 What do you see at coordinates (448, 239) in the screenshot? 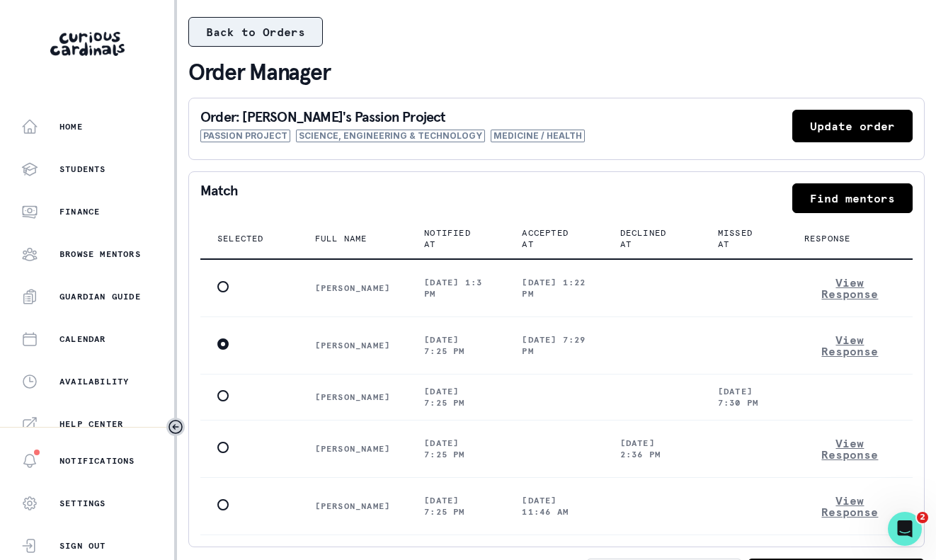
I see `p: Notified at` at bounding box center [448, 239].